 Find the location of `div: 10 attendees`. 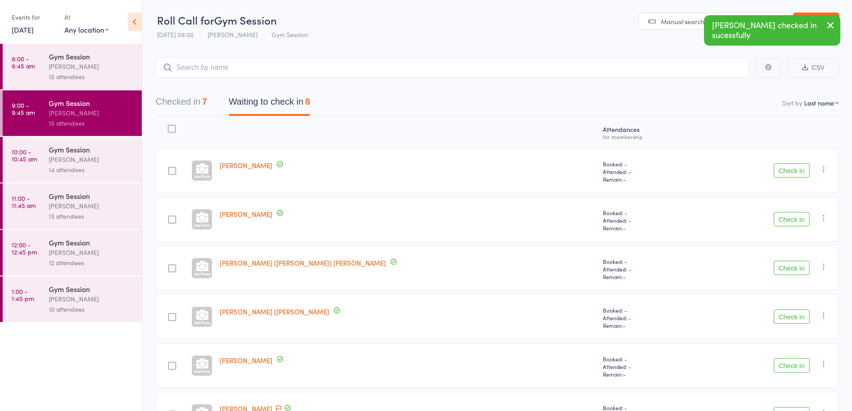

div: 10 attendees is located at coordinates (91, 309).